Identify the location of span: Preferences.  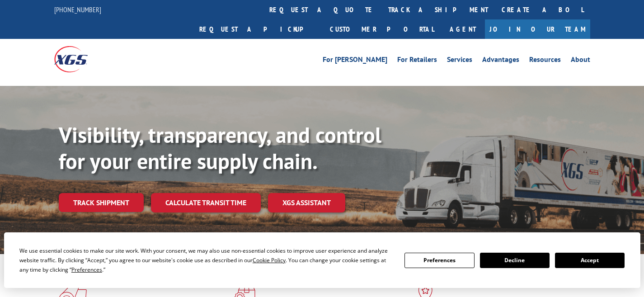
(87, 270).